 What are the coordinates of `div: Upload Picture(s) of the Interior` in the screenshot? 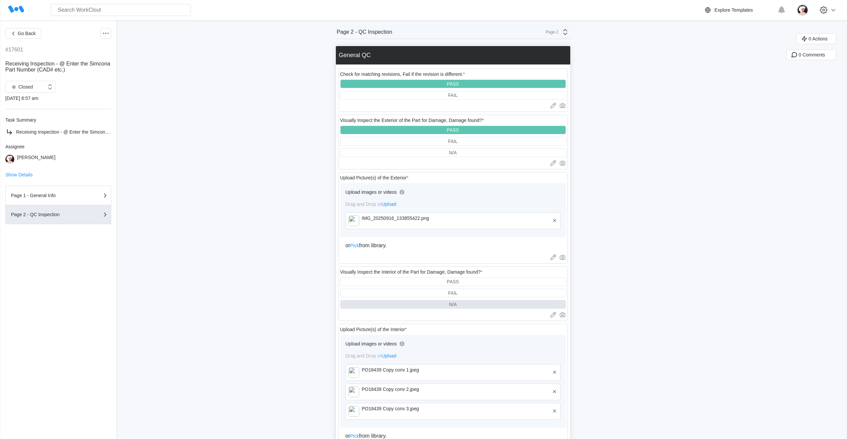 It's located at (373, 329).